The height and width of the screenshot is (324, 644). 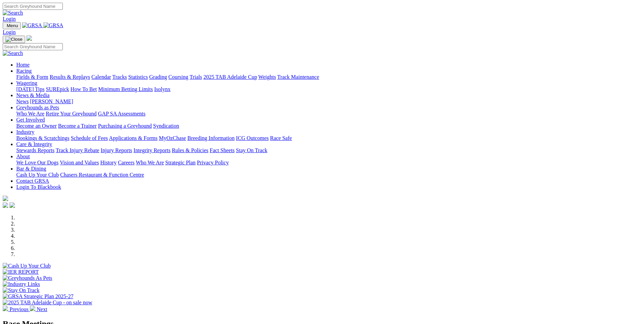 What do you see at coordinates (133, 138) in the screenshot?
I see `a: Applications & Forms` at bounding box center [133, 138].